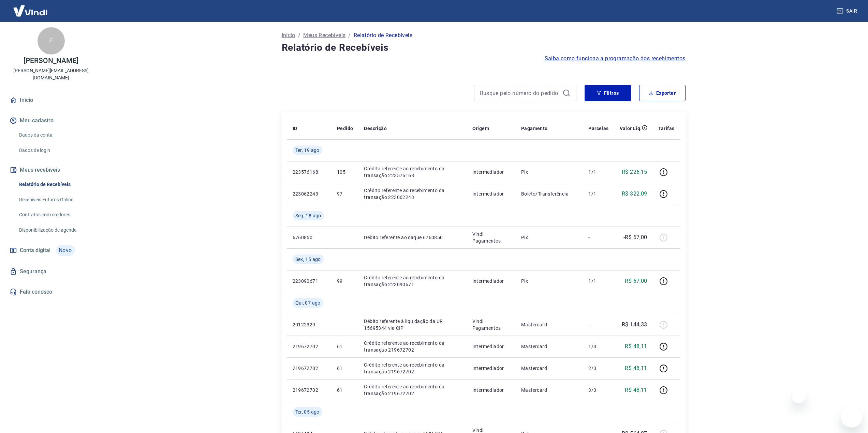 The image size is (868, 433). What do you see at coordinates (413, 194) in the screenshot?
I see `p: Crédito referente ao recebimento da transação 223062243` at bounding box center [413, 194].